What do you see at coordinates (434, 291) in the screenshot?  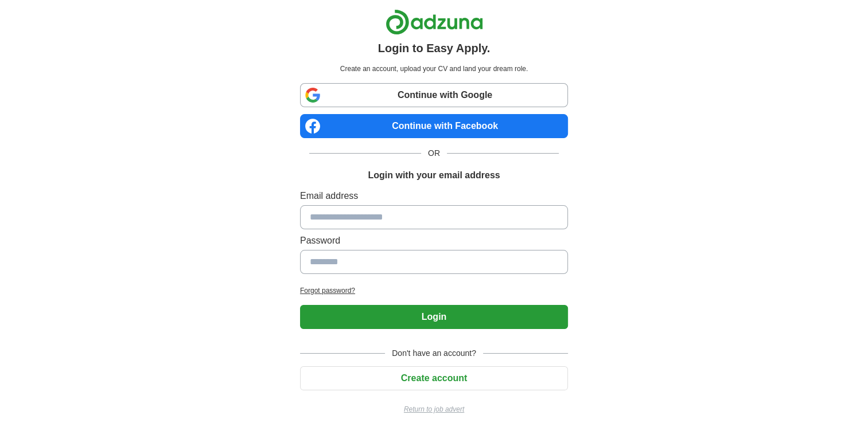 I see `a: Forgot password?` at bounding box center [434, 291].